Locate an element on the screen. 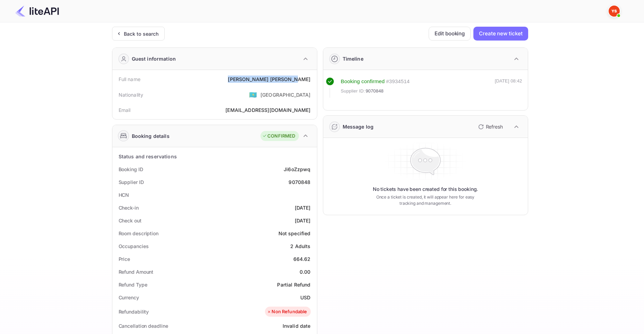 This screenshot has height=334, width=644. span: United States is located at coordinates (253, 95).